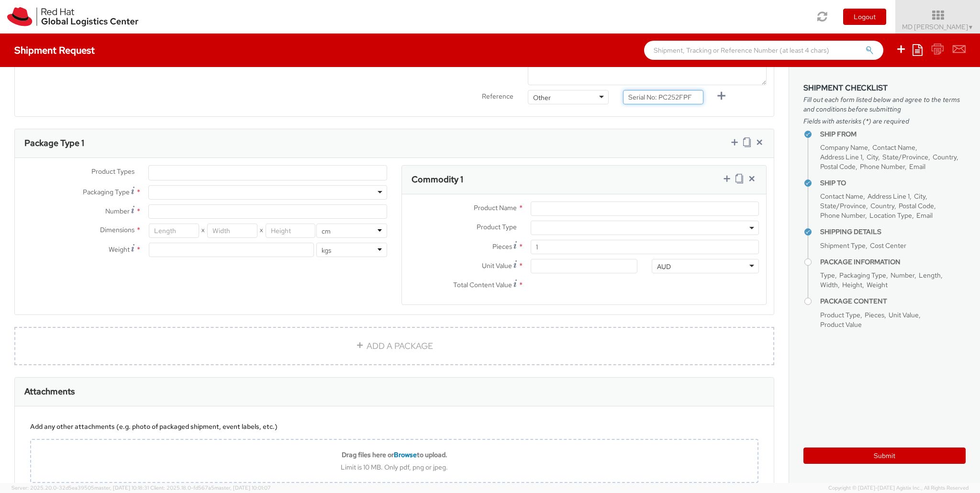 Image resolution: width=980 pixels, height=493 pixels. I want to click on span: Width, so click(829, 284).